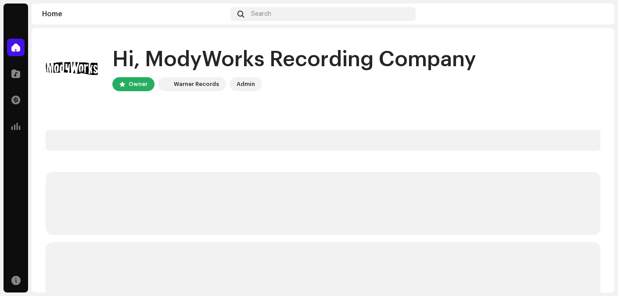  I want to click on div: Warner Records, so click(196, 84).